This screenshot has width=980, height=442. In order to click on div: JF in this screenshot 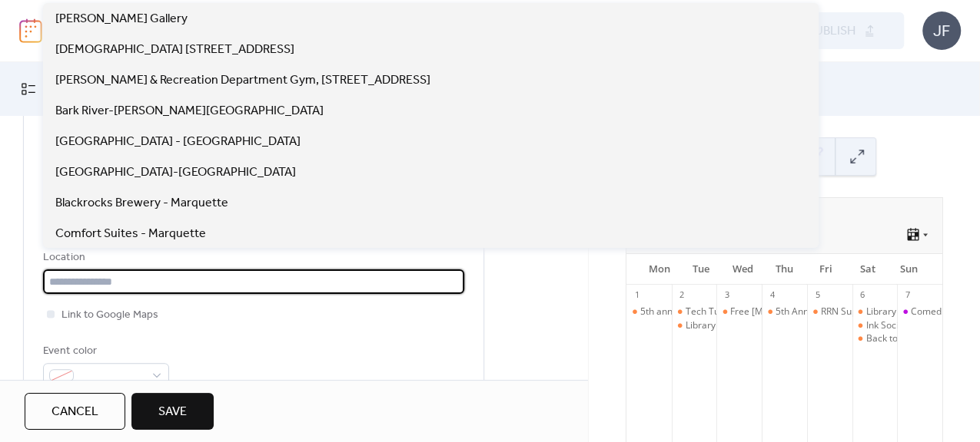, I will do `click(942, 31)`.